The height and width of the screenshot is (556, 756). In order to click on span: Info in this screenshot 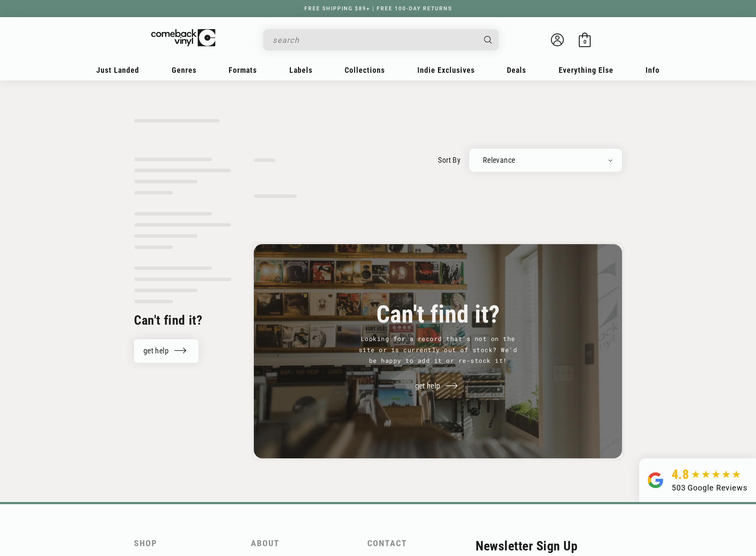, I will do `click(652, 70)`.